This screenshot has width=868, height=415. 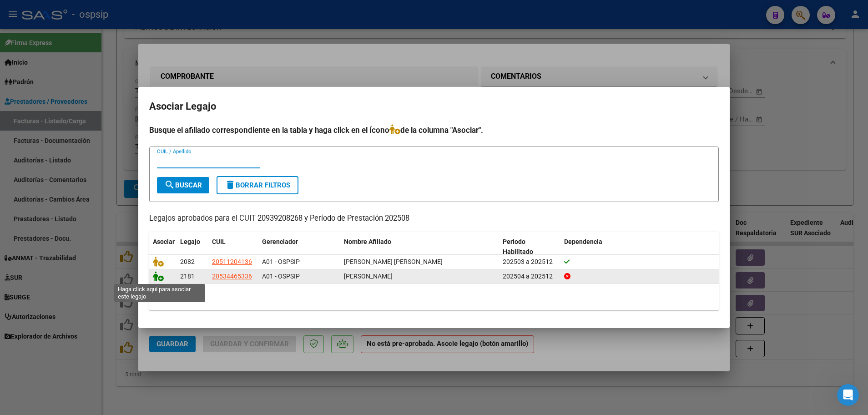 What do you see at coordinates (529, 247) in the screenshot?
I see `datatable-header-cell: Periodo Habilitado` at bounding box center [529, 247].